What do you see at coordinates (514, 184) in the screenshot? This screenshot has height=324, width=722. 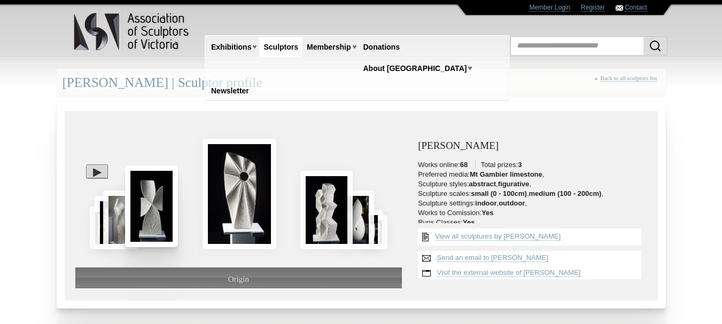 I see `strong: figurative` at bounding box center [514, 184].